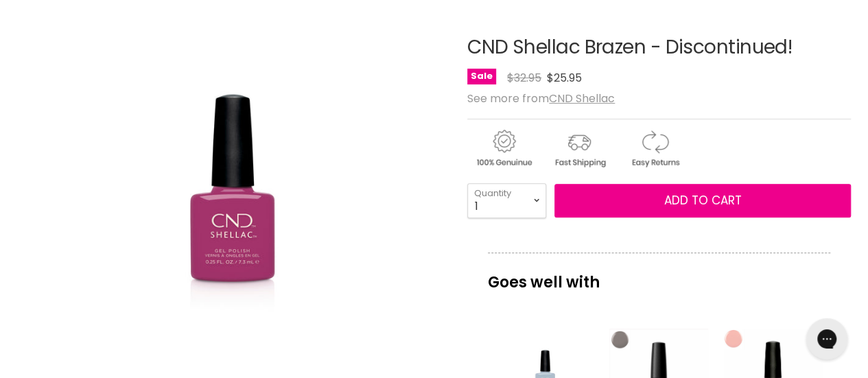  I want to click on span: $25.95, so click(564, 77).